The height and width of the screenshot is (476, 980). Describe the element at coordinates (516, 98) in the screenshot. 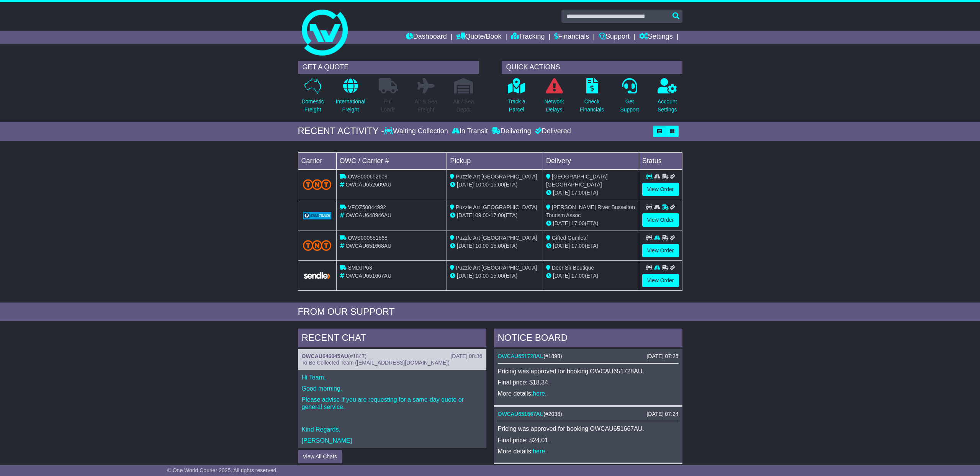

I see `a: Track aParcel` at that location.